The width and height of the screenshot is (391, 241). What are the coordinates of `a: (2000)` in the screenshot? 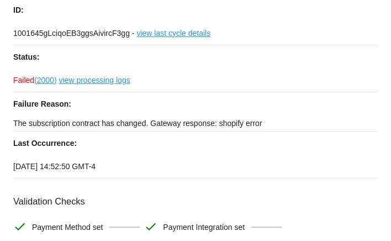 It's located at (45, 80).